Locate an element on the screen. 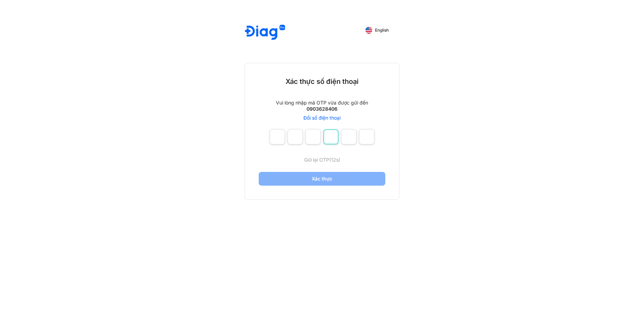 Image resolution: width=644 pixels, height=318 pixels. button: English is located at coordinates (377, 31).